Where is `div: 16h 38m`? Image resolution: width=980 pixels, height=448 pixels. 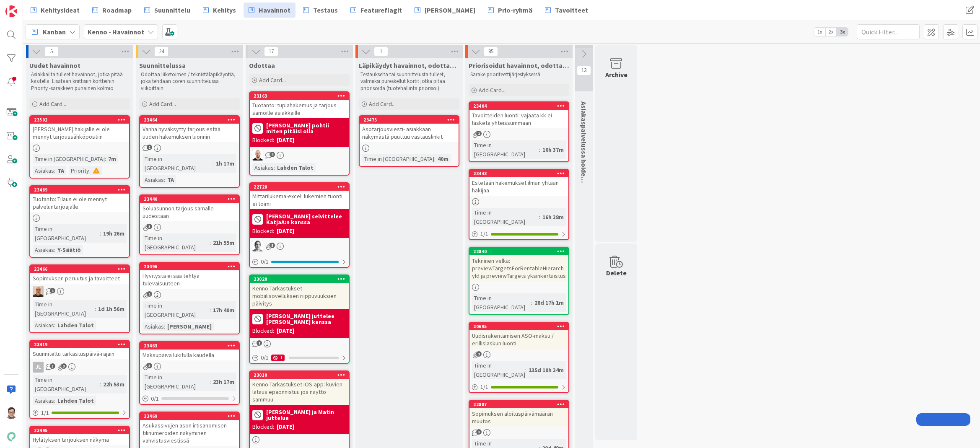
div: 16h 38m is located at coordinates (553, 217).